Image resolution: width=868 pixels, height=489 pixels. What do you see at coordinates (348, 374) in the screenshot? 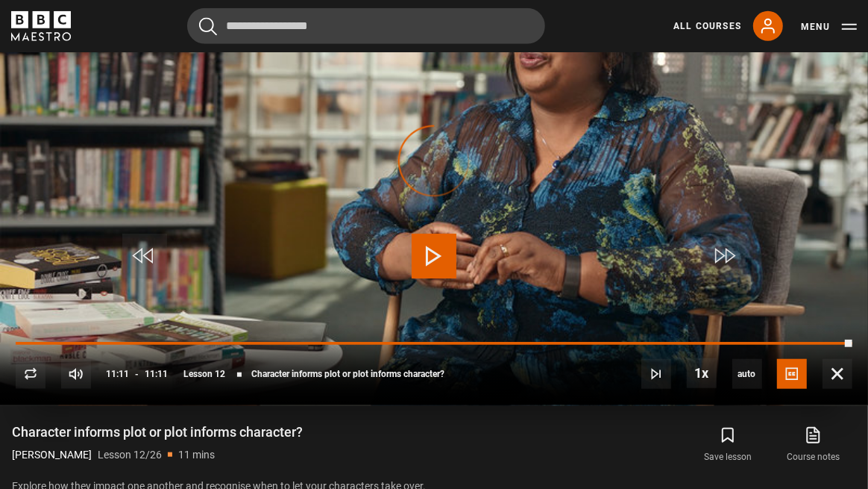
I see `span: Character informs plot or plot informs character?` at bounding box center [348, 374].